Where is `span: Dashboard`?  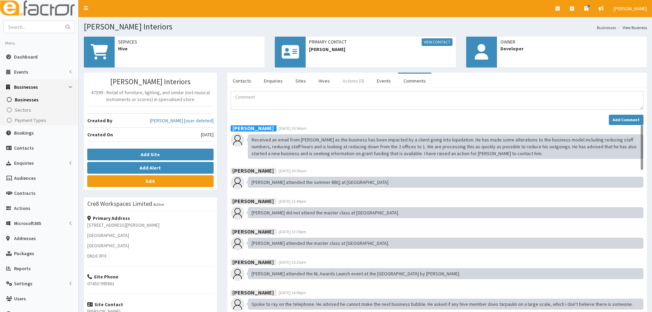
span: Dashboard is located at coordinates (26, 57).